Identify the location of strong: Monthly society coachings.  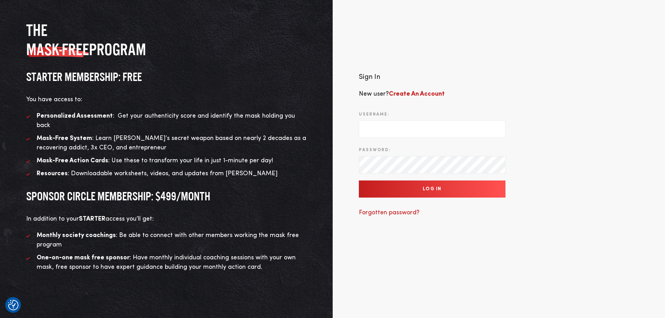
(76, 235).